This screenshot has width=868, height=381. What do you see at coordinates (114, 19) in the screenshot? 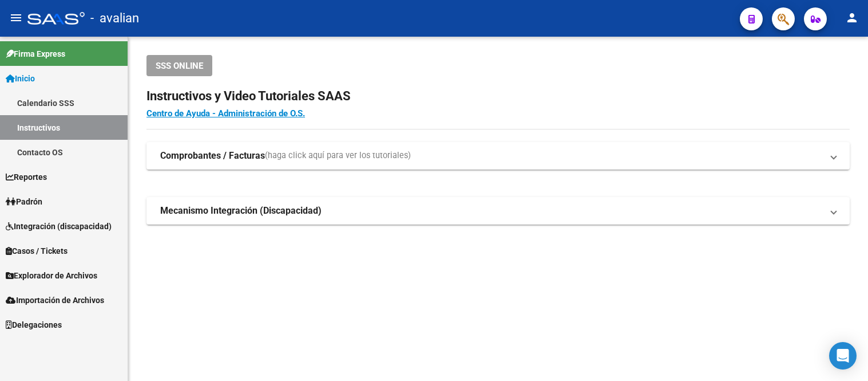
I see `span: - avalian` at bounding box center [114, 19].